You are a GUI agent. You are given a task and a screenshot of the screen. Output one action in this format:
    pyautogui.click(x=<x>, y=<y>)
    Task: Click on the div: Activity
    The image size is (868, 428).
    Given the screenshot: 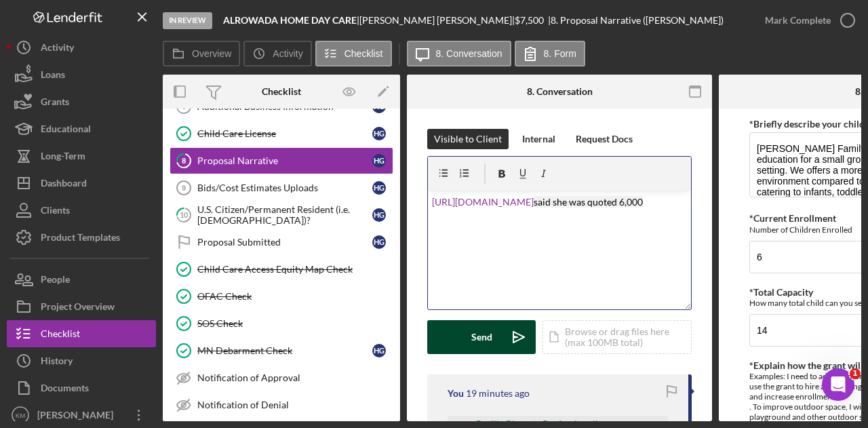 What is the action you would take?
    pyautogui.click(x=57, y=49)
    